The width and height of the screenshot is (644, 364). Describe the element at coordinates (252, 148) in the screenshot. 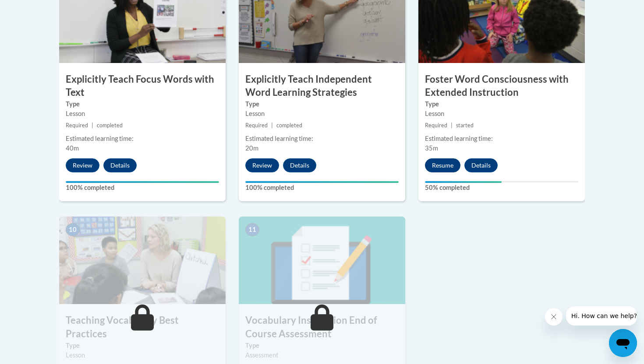

I see `span: 20m` at that location.